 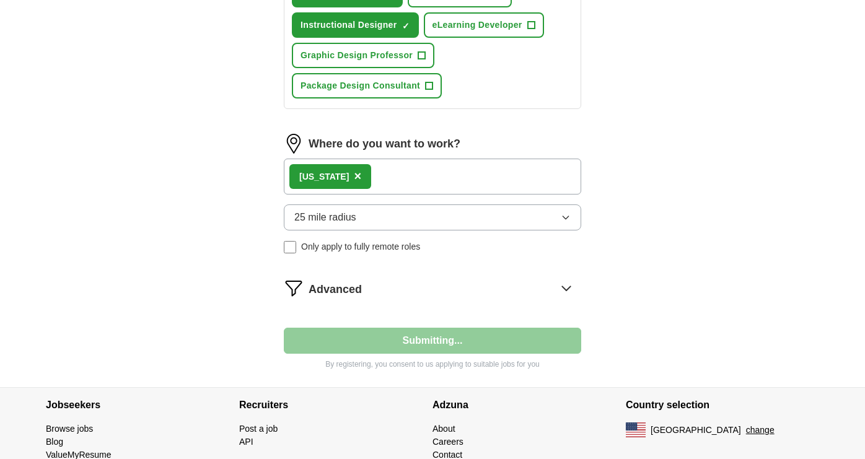 What do you see at coordinates (69, 429) in the screenshot?
I see `a: Browse jobs` at bounding box center [69, 429].